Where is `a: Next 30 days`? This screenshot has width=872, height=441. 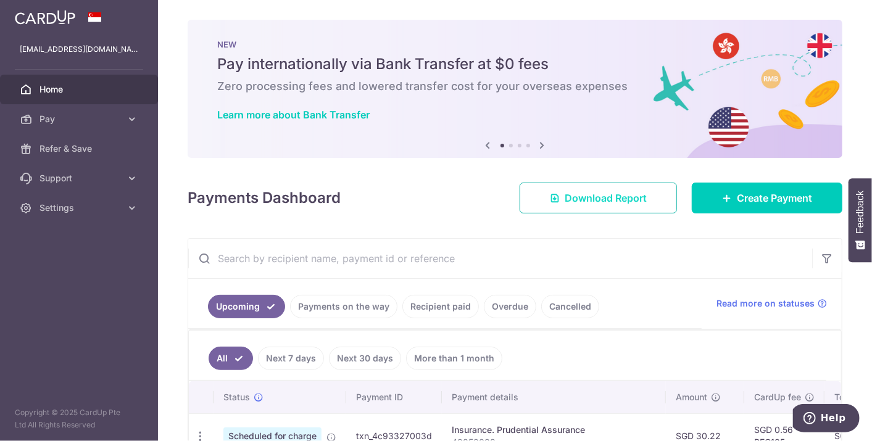
a: Next 30 days is located at coordinates (365, 358).